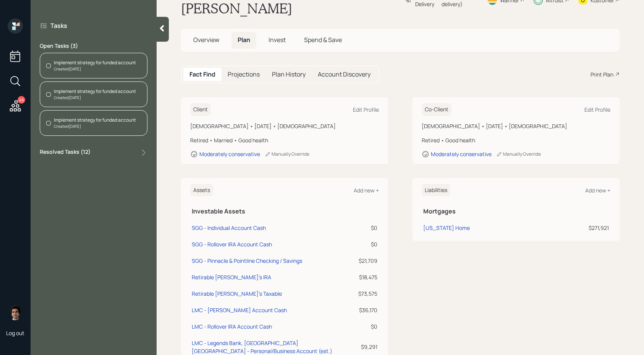  I want to click on img: harrison-schaefer-headshot-2.png, so click(15, 312).